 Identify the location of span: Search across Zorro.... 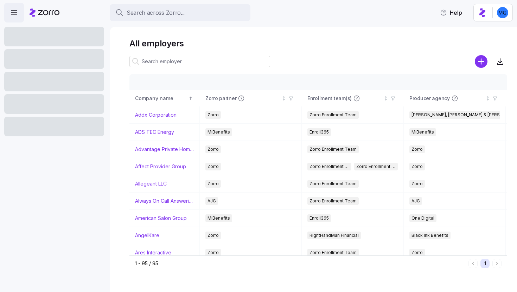
(156, 13).